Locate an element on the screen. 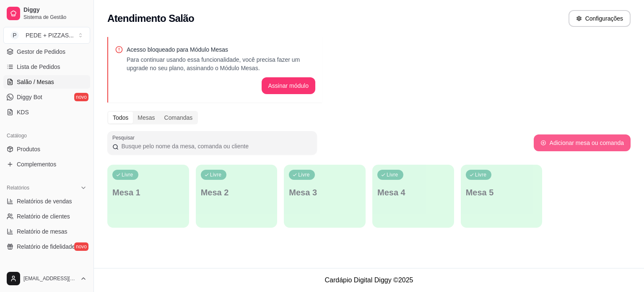 This screenshot has height=292, width=644. p: Mesa 5 is located at coordinates (502, 192).